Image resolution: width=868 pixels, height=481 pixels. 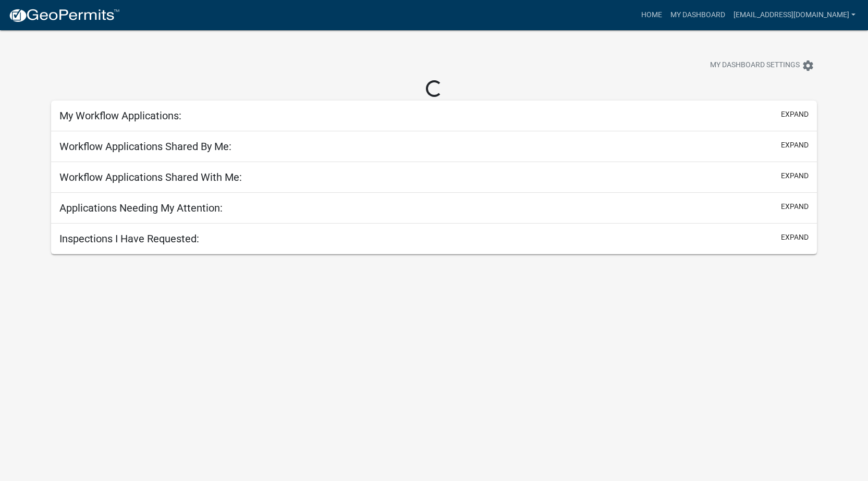 What do you see at coordinates (129, 239) in the screenshot?
I see `h5: Inspections I Have Requested:` at bounding box center [129, 239].